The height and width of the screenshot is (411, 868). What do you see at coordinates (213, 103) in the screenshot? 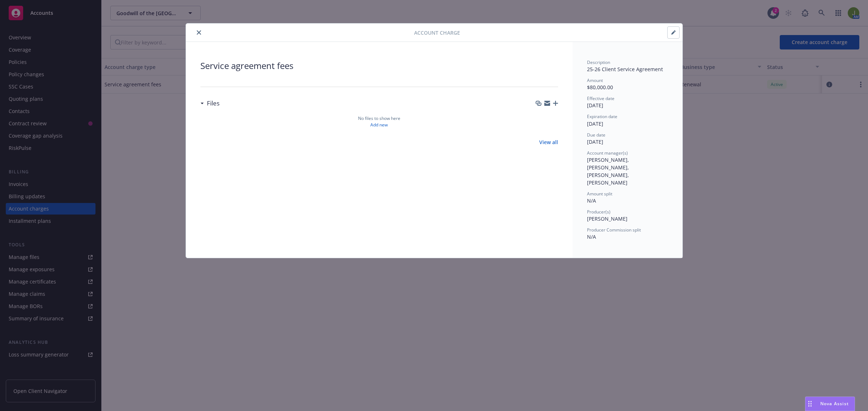
I see `h3: Files` at bounding box center [213, 103].